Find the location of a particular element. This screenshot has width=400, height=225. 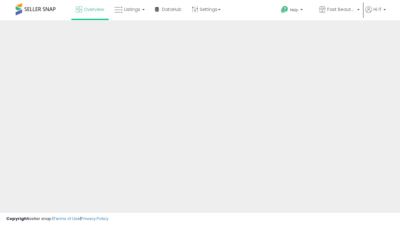

a: Privacy Policy is located at coordinates (95, 218).